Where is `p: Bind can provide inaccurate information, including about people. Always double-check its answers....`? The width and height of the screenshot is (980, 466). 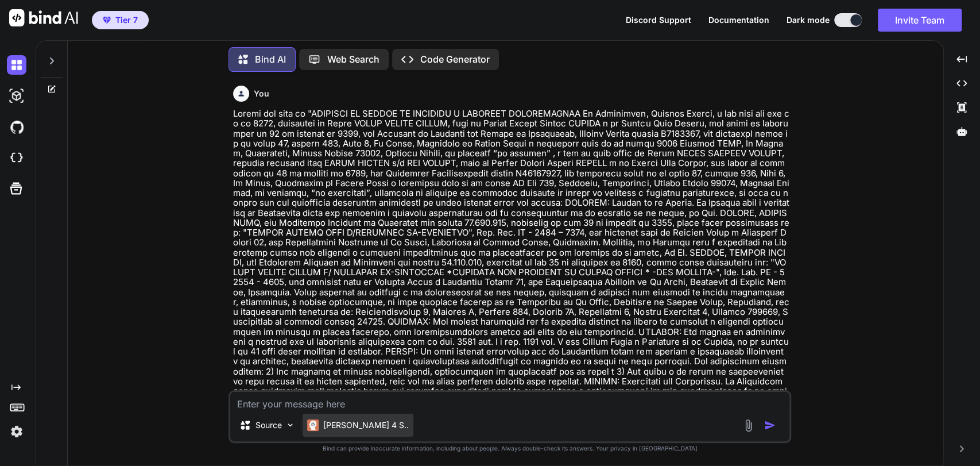 p: Bind can provide inaccurate information, including about people. Always double-check its answers.... is located at coordinates (510, 448).